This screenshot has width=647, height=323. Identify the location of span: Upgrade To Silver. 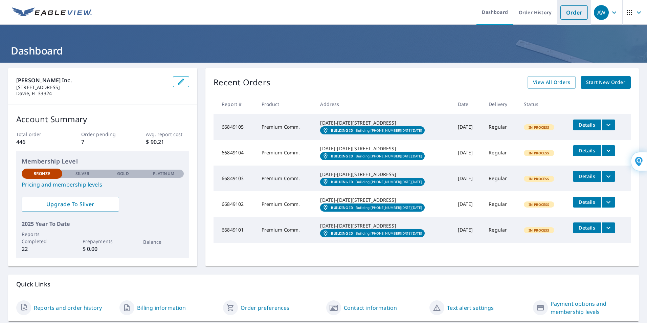
(70, 204).